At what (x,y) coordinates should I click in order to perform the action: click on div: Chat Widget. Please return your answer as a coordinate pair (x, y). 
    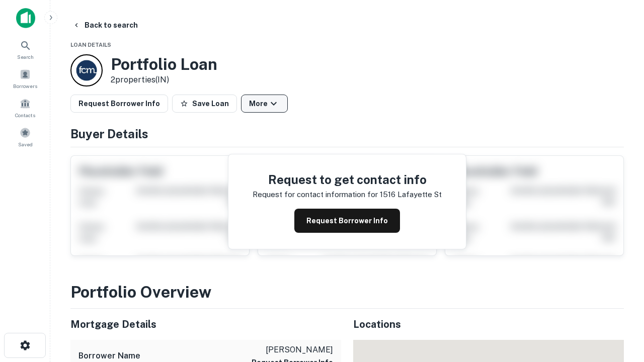
    Looking at the image, I should click on (619, 305).